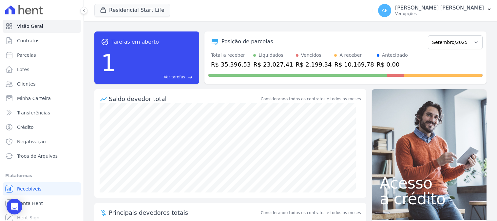 The height and width of the screenshot is (221, 497). I want to click on span: Tarefas em aberto, so click(135, 42).